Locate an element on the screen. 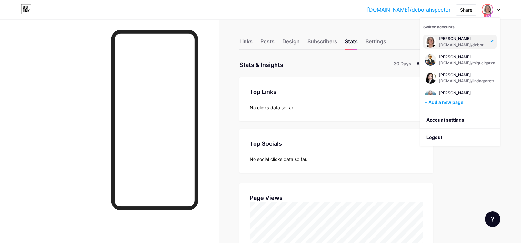 The image size is (521, 243). div: Stats & Insights is located at coordinates (261, 65).